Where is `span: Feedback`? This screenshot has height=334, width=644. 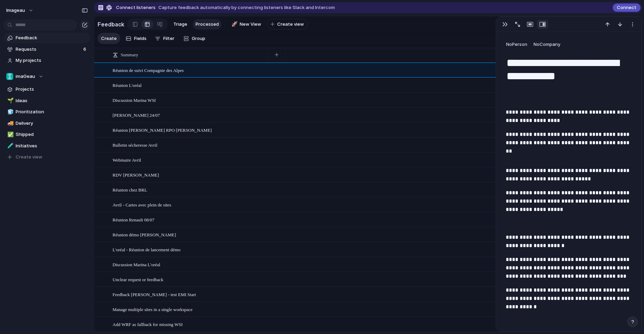 span: Feedback is located at coordinates (52, 38).